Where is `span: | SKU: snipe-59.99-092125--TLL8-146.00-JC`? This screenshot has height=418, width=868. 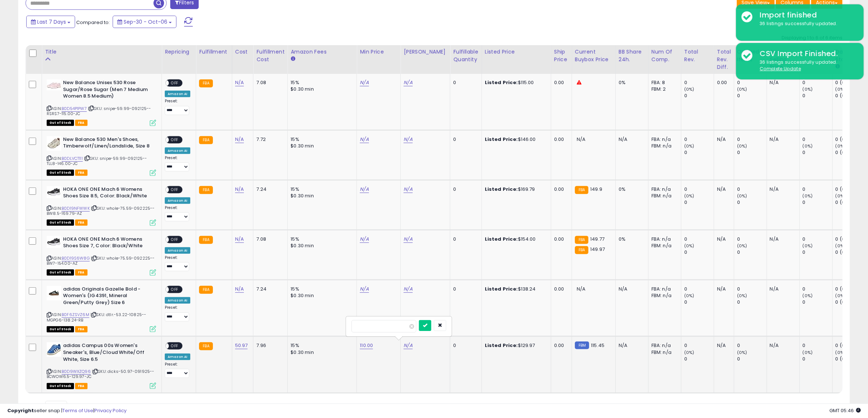 span: | SKU: snipe-59.99-092125--TLL8-146.00-JC is located at coordinates (97, 161).